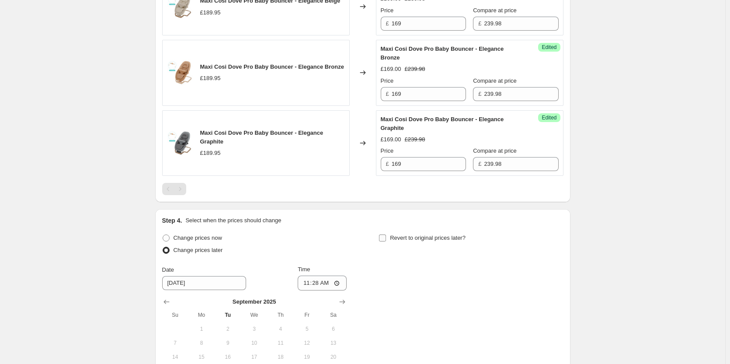  What do you see at coordinates (281, 343) in the screenshot?
I see `button: Thursday September 11 2025` at bounding box center [281, 343].